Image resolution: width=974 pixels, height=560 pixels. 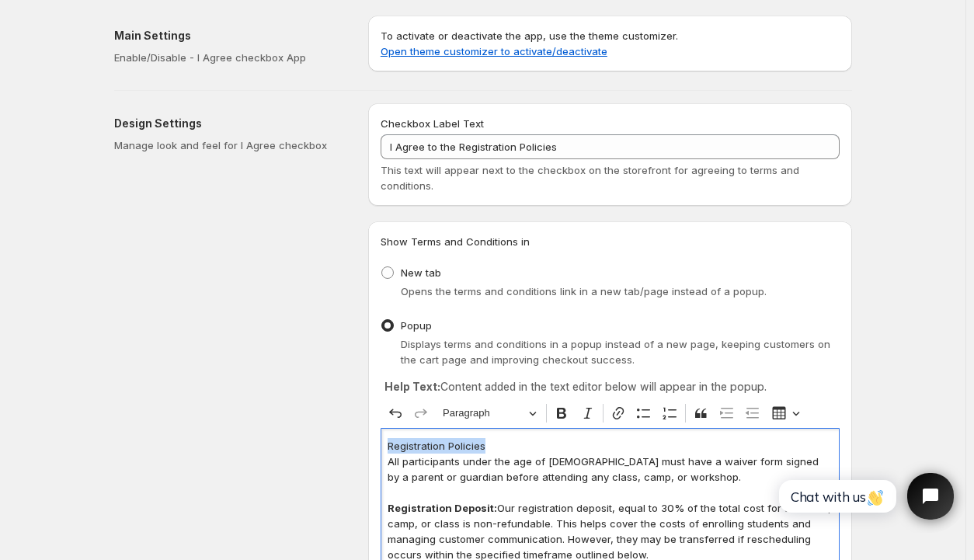 I want to click on div: Editor toolbar, so click(x=610, y=413).